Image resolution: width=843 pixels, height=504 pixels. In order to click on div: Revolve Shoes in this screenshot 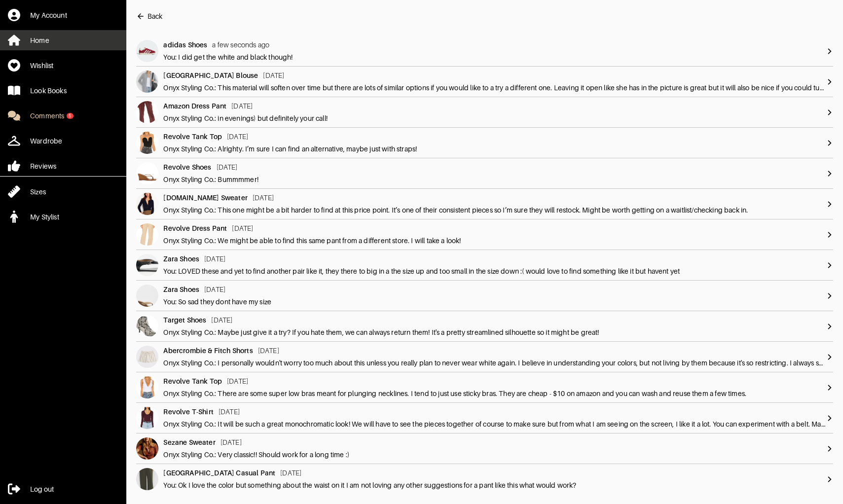, I will do `click(187, 167)`.